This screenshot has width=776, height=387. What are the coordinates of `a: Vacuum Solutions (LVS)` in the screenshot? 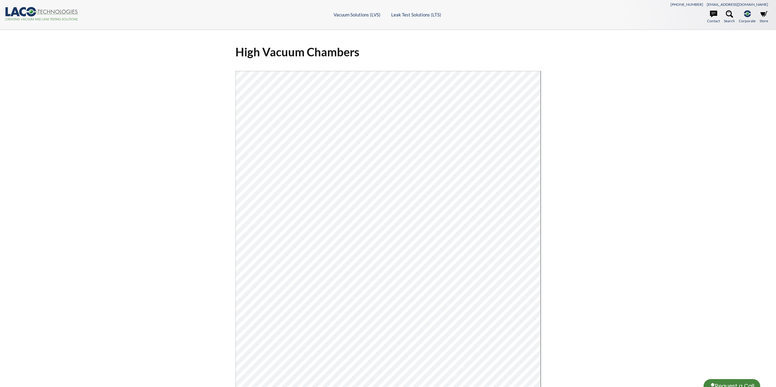 It's located at (357, 15).